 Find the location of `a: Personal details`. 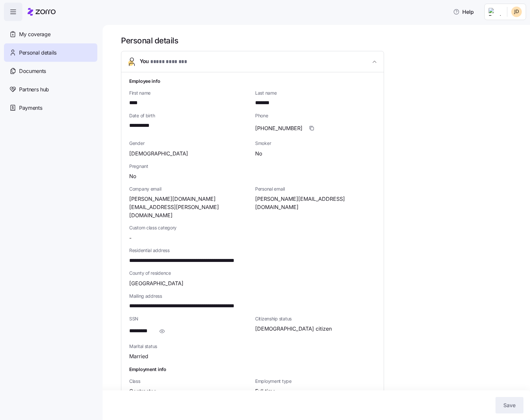

a: Personal details is located at coordinates (51, 53).